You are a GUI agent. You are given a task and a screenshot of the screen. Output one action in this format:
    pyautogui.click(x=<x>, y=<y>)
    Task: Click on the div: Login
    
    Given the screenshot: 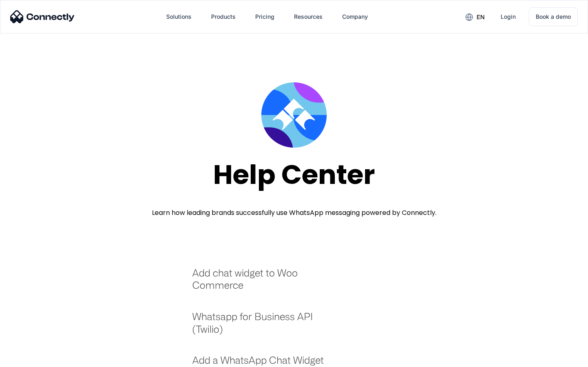 What is the action you would take?
    pyautogui.click(x=507, y=17)
    